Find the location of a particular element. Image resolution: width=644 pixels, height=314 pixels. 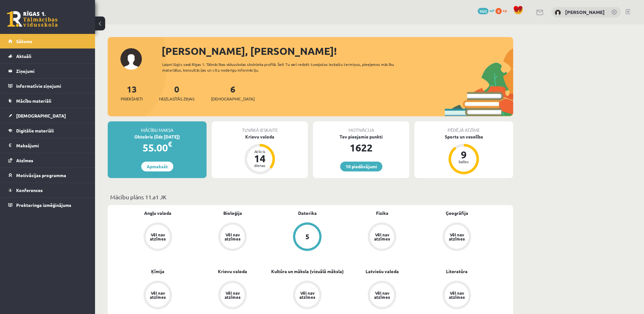

div: Tuvākā ieskaite is located at coordinates (260, 127).